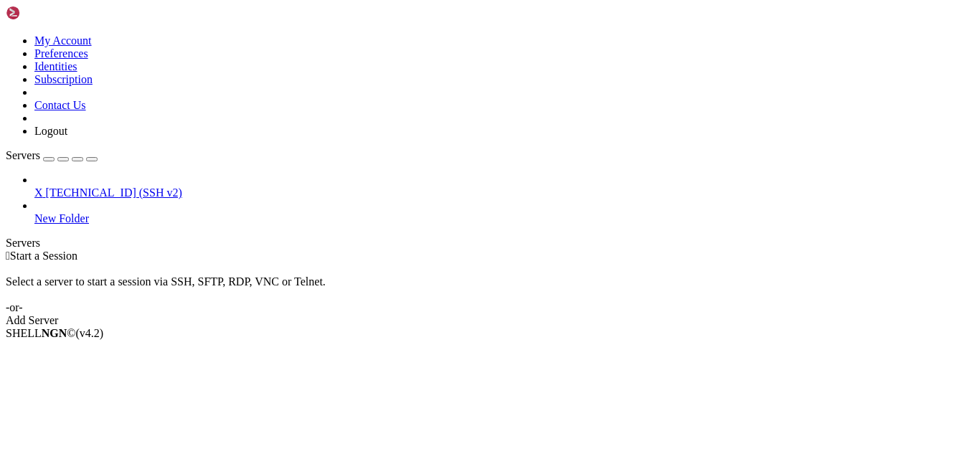 Image resolution: width=980 pixels, height=464 pixels. Describe the element at coordinates (23, 155) in the screenshot. I see `span: Servers` at that location.